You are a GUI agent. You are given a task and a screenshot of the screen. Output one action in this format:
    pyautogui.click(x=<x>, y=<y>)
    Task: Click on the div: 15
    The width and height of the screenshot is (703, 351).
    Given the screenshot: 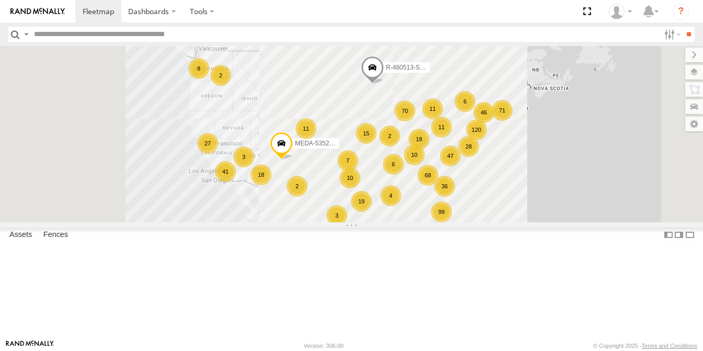 What is the action you would take?
    pyautogui.click(x=366, y=133)
    